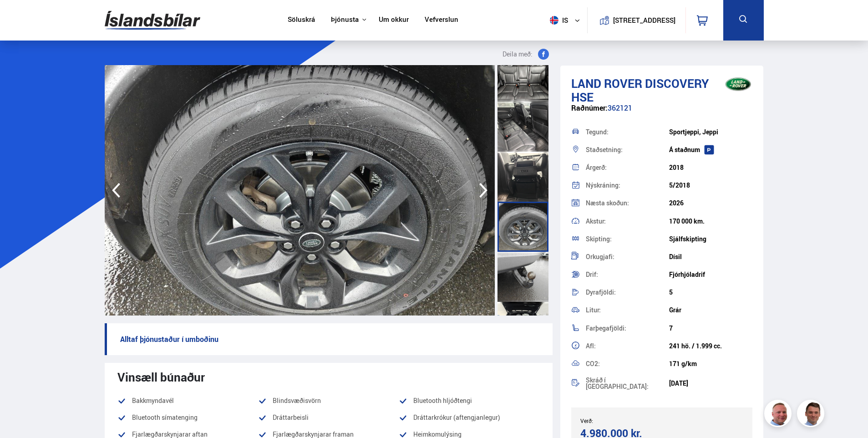  What do you see at coordinates (328, 417) in the screenshot?
I see `li: Dráttarbeisli` at bounding box center [328, 417].